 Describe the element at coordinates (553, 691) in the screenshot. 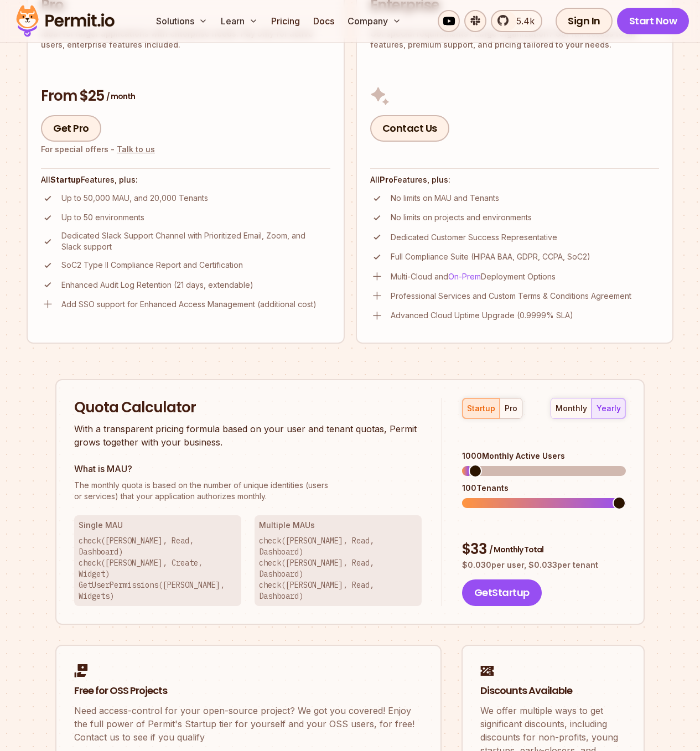

I see `h2: Discounts Available` at that location.